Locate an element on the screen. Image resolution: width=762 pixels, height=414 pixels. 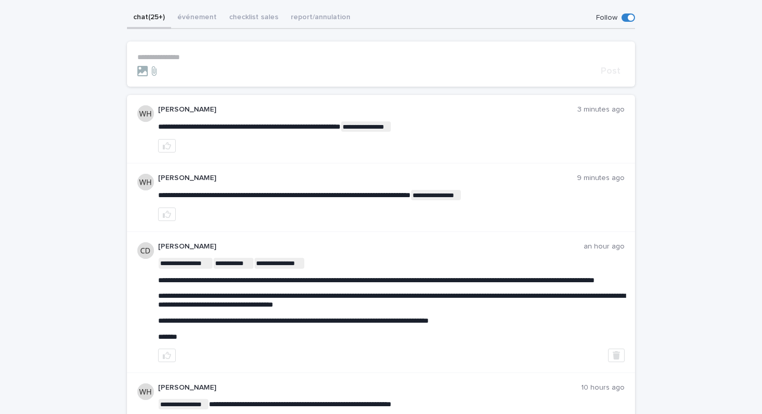
button: Post is located at coordinates (611, 71).